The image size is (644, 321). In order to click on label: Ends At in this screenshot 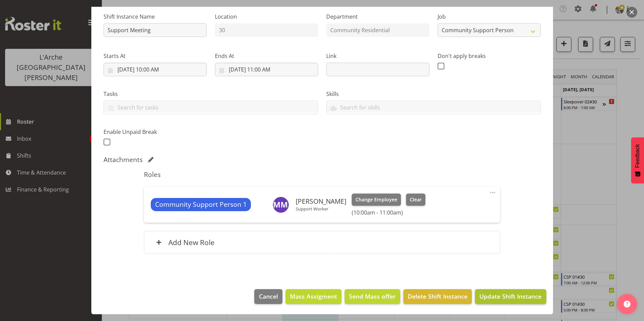, I will do `click(266, 56)`.